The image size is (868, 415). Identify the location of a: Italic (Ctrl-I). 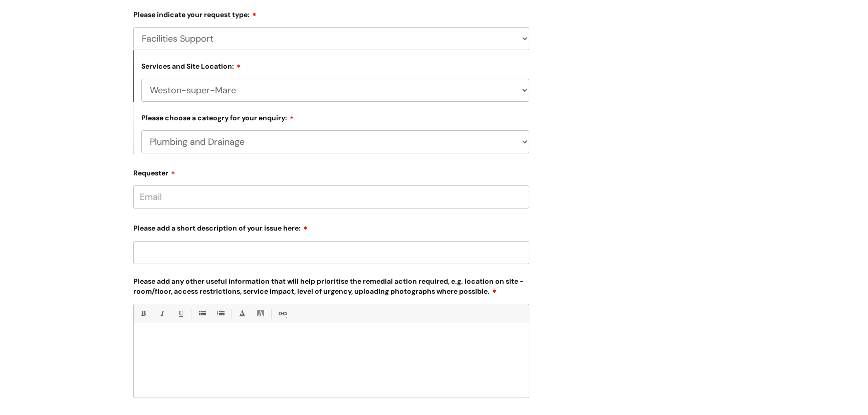
(161, 313).